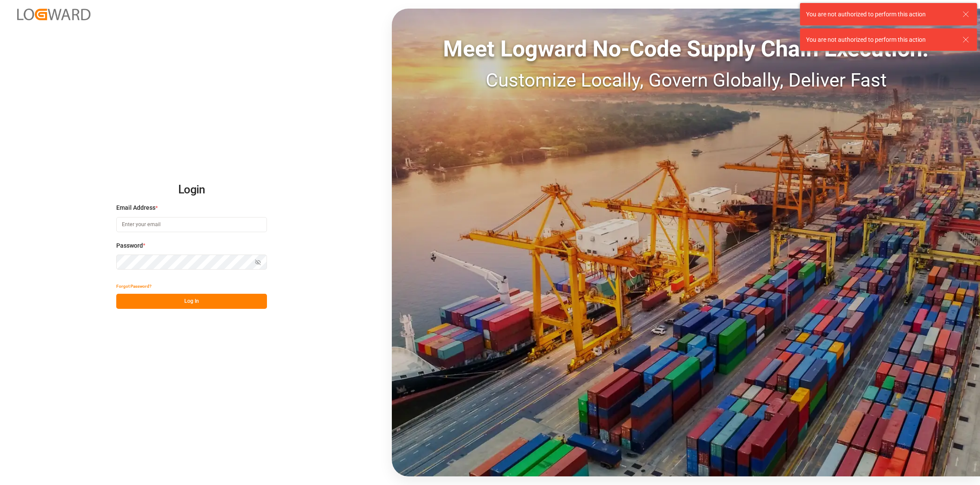 The image size is (980, 485). Describe the element at coordinates (130, 246) in the screenshot. I see `span: Password` at that location.